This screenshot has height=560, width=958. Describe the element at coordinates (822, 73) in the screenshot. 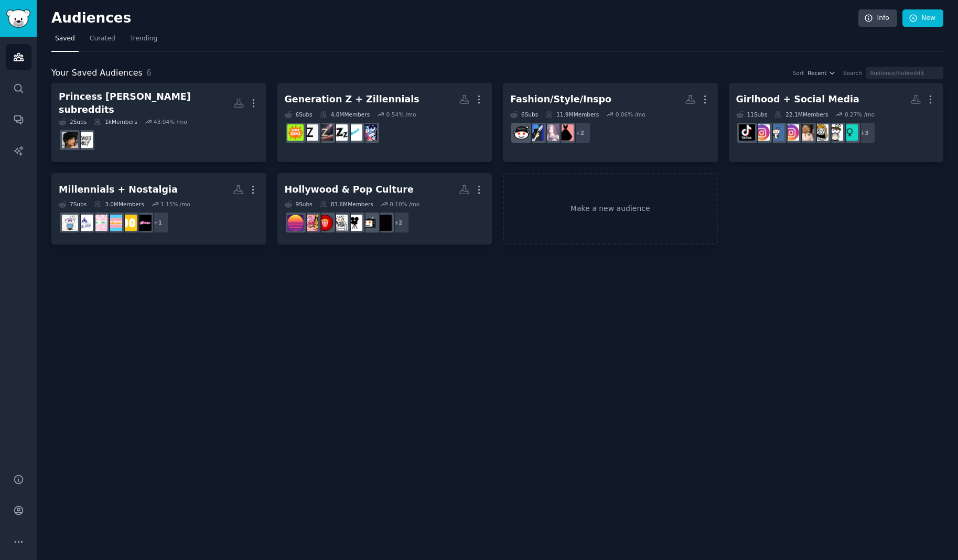

I see `button: Recent` at that location.